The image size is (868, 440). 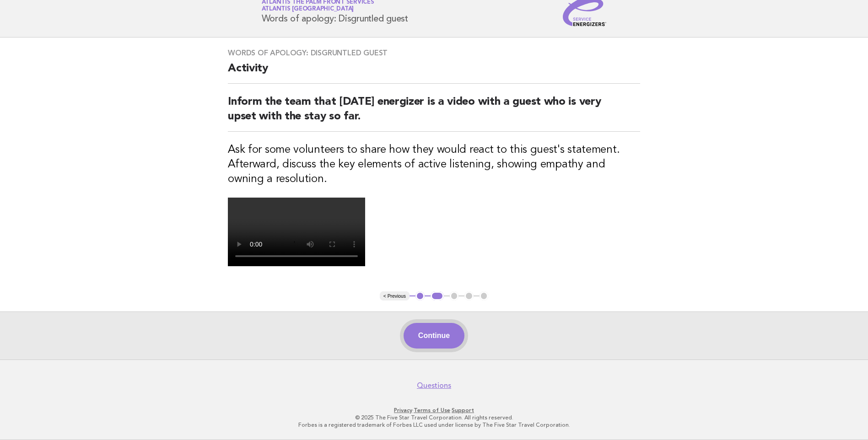 I want to click on a: Terms of Use, so click(x=432, y=411).